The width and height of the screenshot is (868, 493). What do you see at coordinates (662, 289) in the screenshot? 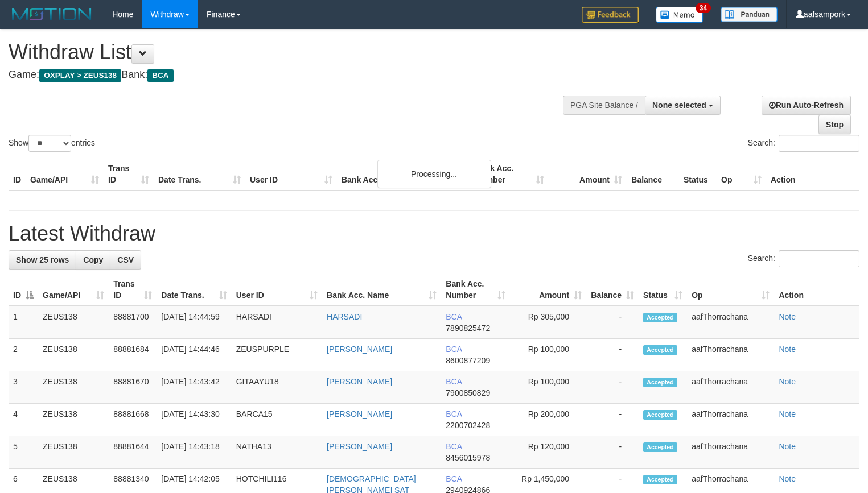
I see `th: Status: activate to sort column ascending` at bounding box center [662, 289].